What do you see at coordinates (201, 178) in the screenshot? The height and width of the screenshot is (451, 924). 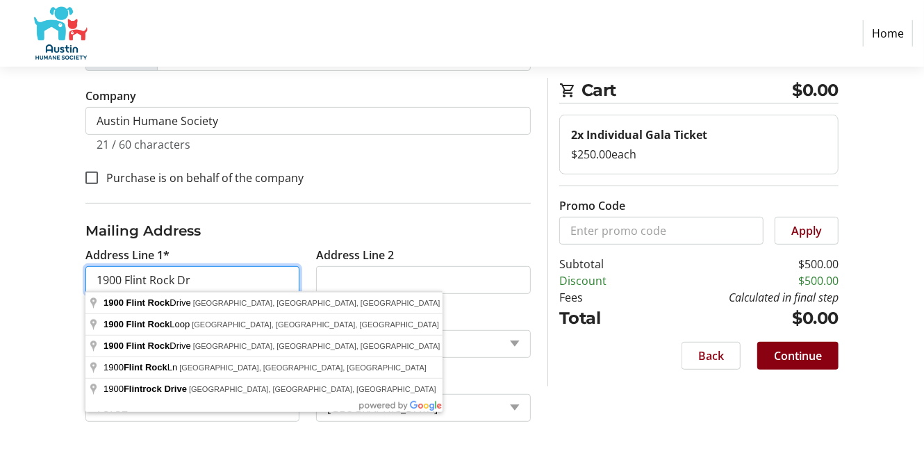 I see `label: Purchase is on behalf of the company` at bounding box center [201, 178].